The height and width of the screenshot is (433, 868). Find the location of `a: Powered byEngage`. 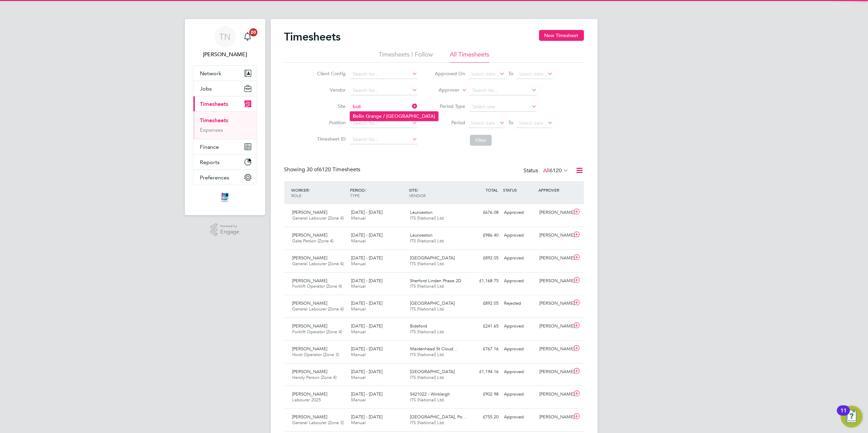

a: Powered byEngage is located at coordinates (224, 230).